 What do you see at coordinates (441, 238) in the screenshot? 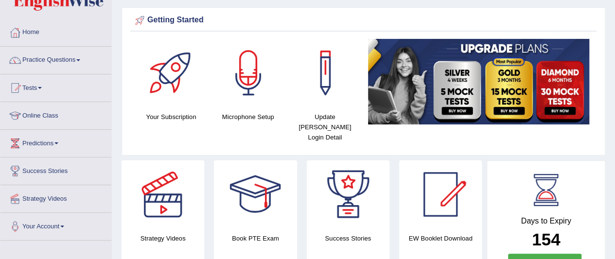
I see `h4: EW Booklet Download` at bounding box center [441, 238].